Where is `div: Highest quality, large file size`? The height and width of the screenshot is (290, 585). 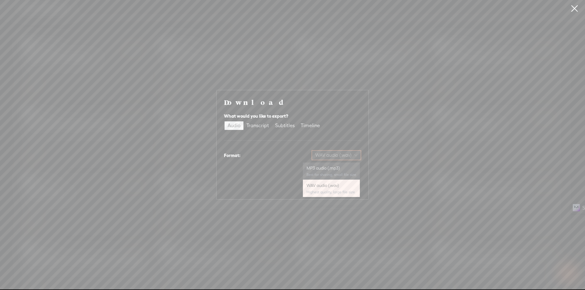 div: Highest quality, large file size is located at coordinates (331, 192).